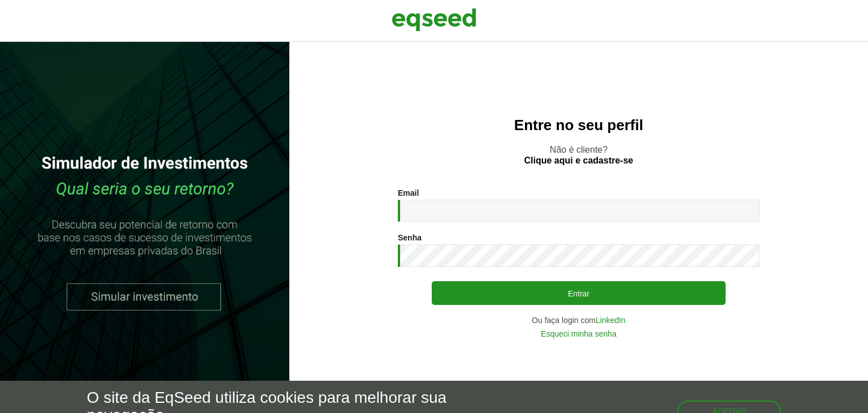 The image size is (868, 413). Describe the element at coordinates (611, 320) in the screenshot. I see `a: LinkedIn` at that location.